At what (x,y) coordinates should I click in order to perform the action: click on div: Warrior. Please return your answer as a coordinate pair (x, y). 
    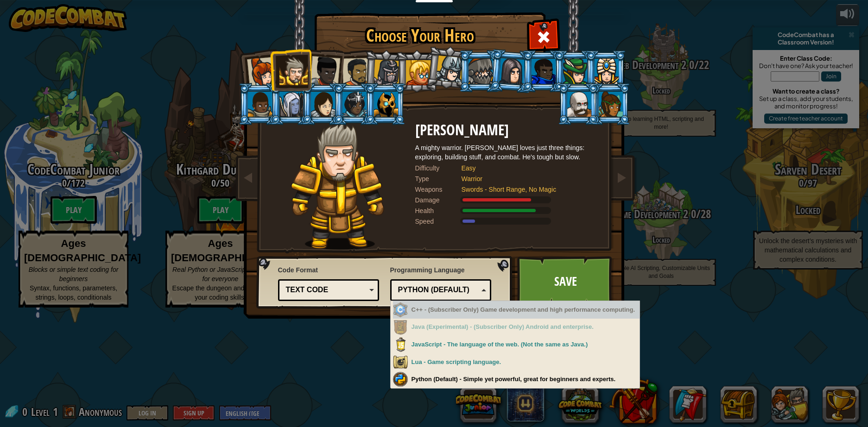
    Looking at the image, I should click on (526, 179).